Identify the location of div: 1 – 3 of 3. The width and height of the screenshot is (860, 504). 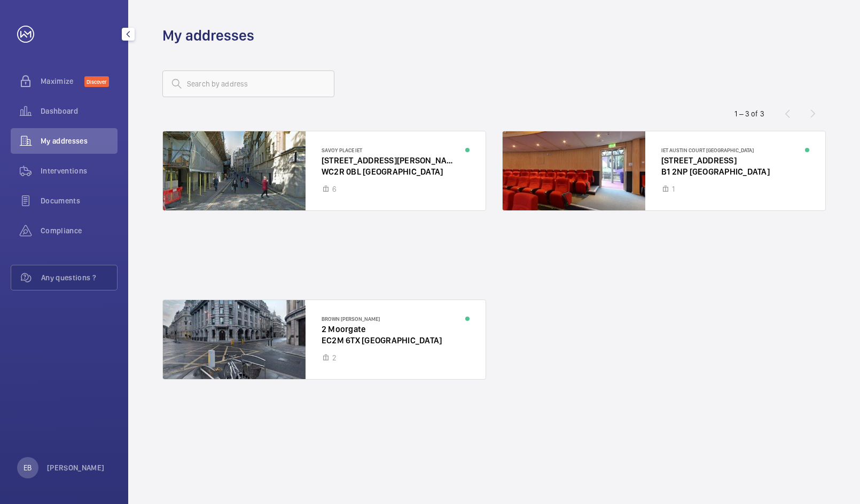
(750, 114).